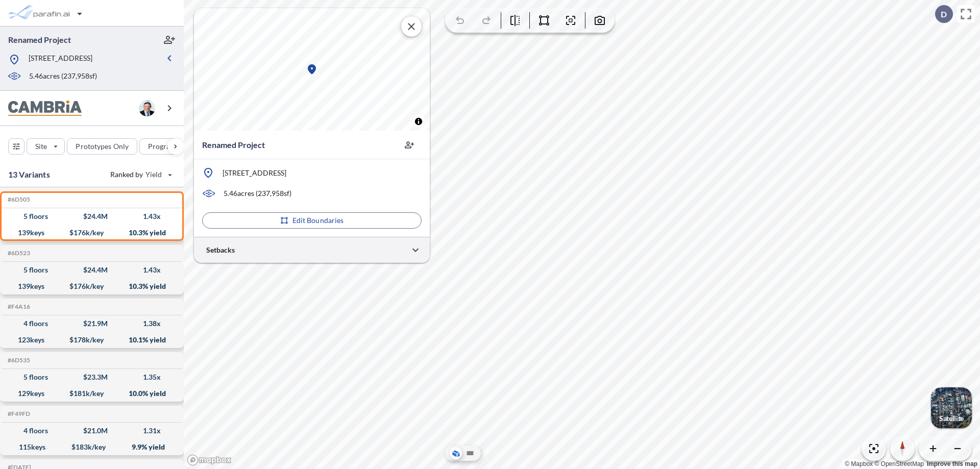 Image resolution: width=980 pixels, height=469 pixels. Describe the element at coordinates (899, 464) in the screenshot. I see `a: OpenStreetMap` at that location.